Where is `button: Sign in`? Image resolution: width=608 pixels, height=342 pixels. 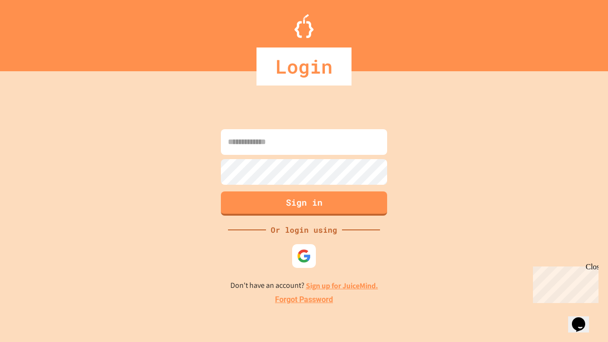 button: Sign in is located at coordinates (304, 203).